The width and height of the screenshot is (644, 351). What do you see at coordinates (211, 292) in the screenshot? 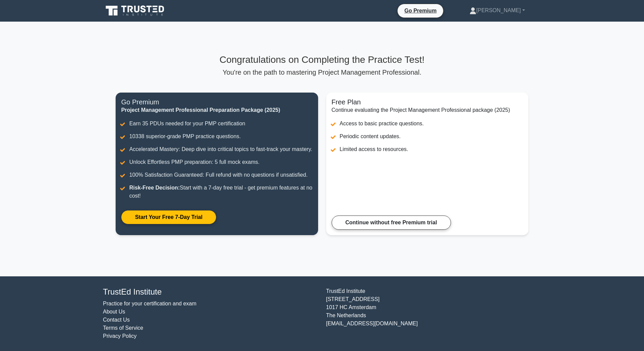
I see `h4: TrustEd Institute` at bounding box center [211, 292].